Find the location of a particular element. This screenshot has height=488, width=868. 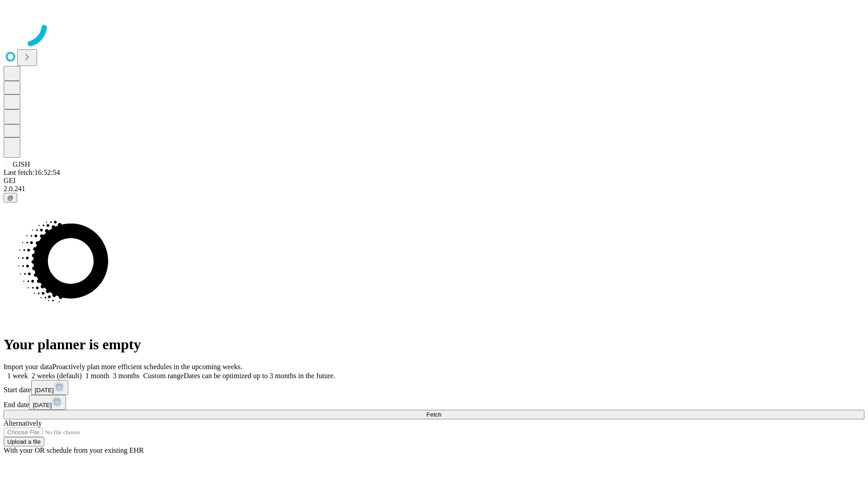

div: End date is located at coordinates (434, 402).